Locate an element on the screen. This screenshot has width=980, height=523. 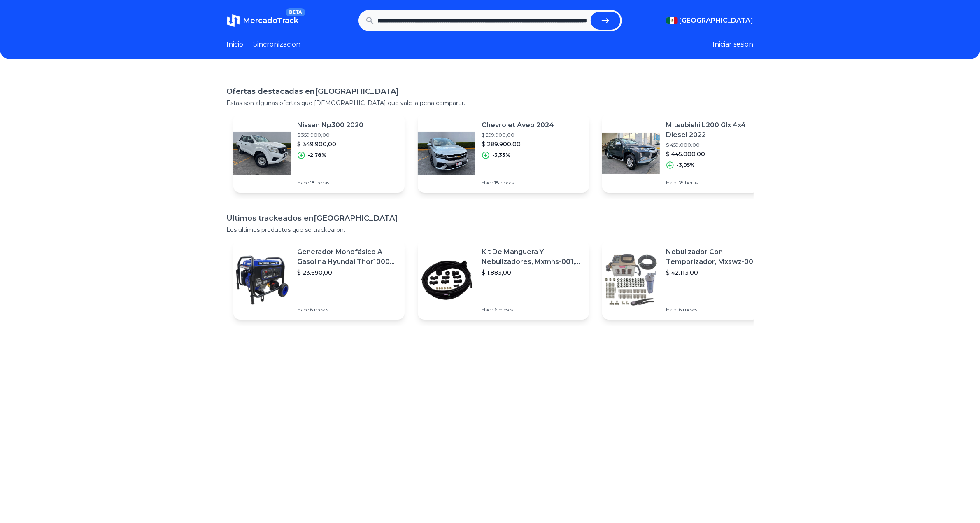
img: Mexico is located at coordinates (672, 20).